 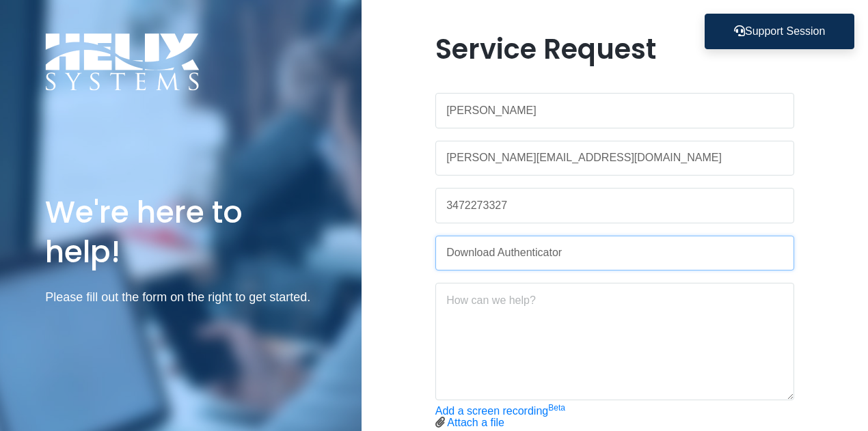 What do you see at coordinates (615, 111) in the screenshot?
I see `input: Name` at bounding box center [615, 111].